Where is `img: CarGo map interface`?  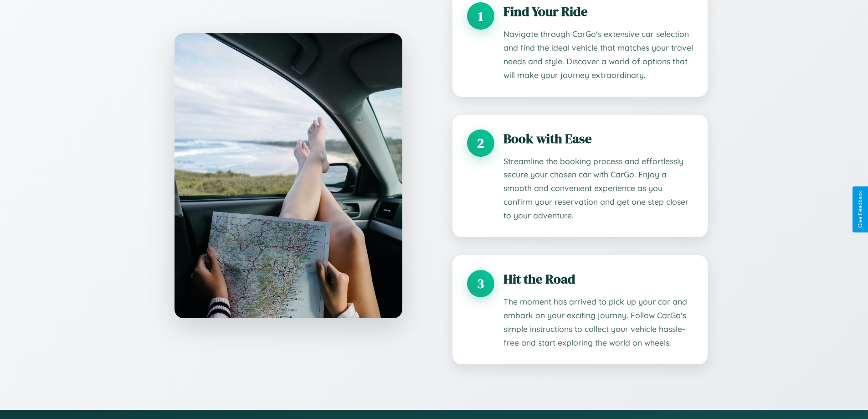 img: CarGo map interface is located at coordinates (288, 175).